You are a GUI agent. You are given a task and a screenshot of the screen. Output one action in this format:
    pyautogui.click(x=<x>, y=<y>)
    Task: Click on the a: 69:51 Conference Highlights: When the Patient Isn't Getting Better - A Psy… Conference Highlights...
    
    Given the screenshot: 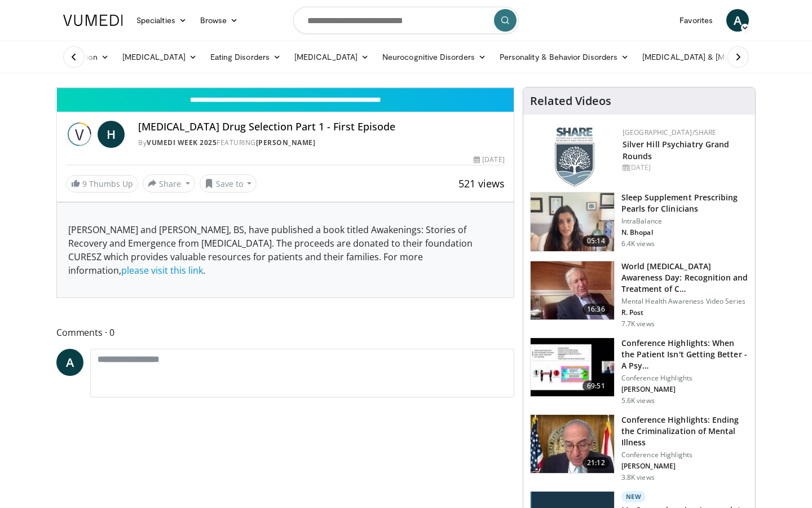 What is the action you would take?
    pyautogui.click(x=639, y=371)
    